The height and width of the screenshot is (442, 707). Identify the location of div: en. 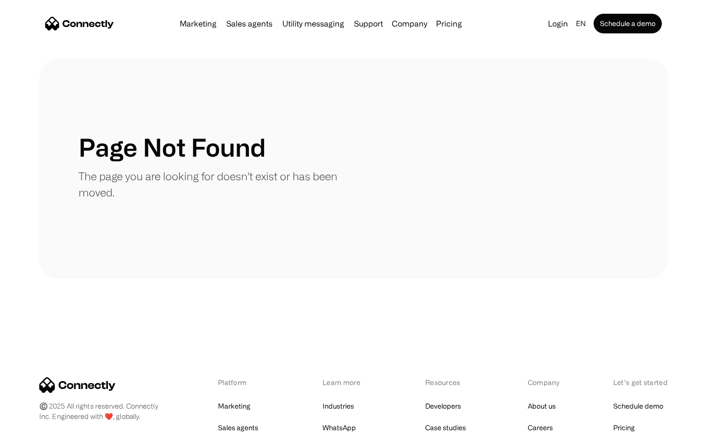
(581, 24).